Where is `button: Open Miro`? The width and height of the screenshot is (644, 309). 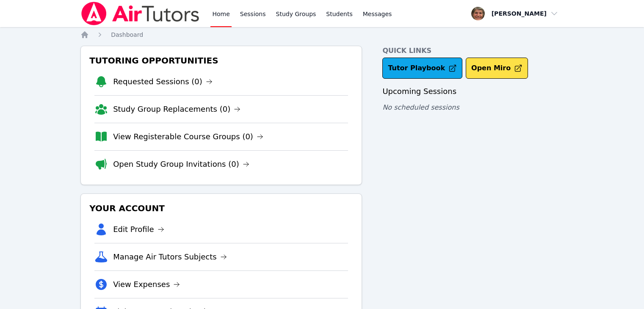 button: Open Miro is located at coordinates (497, 68).